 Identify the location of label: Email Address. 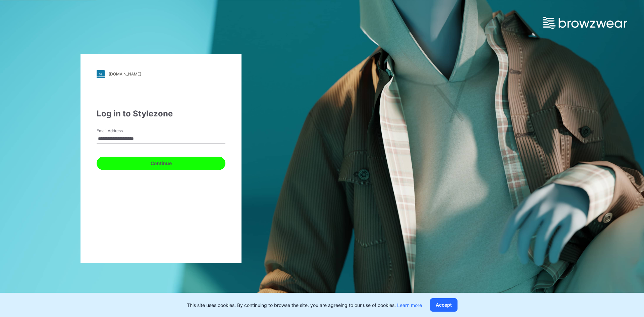
(120, 131).